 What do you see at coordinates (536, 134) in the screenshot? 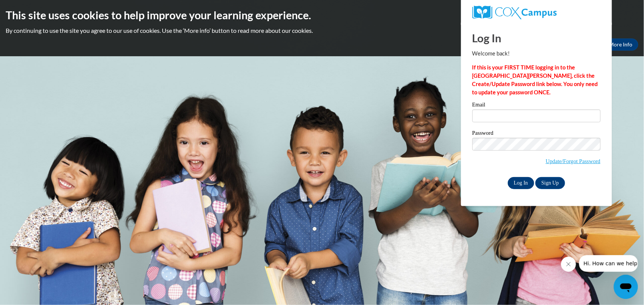
I see `label: Password` at bounding box center [536, 134].